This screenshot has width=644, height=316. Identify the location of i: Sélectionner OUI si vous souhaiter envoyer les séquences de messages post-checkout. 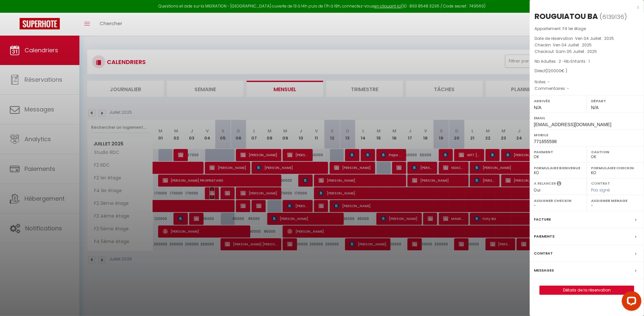
(559, 184).